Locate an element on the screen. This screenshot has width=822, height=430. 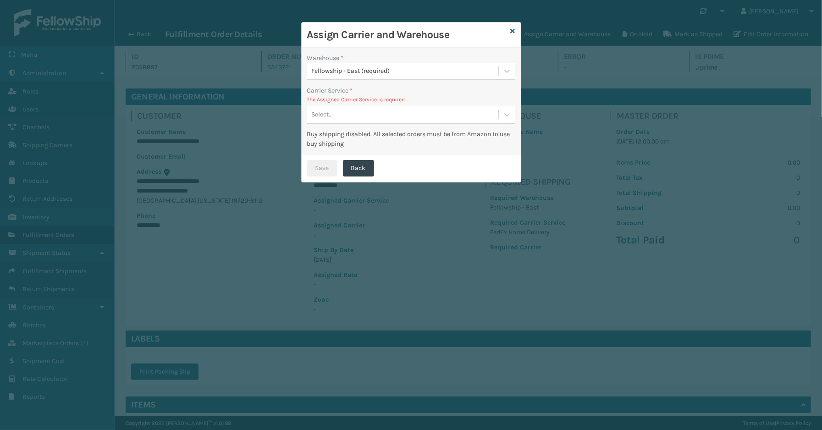
div: Fellowship - East (required) is located at coordinates (405, 71).